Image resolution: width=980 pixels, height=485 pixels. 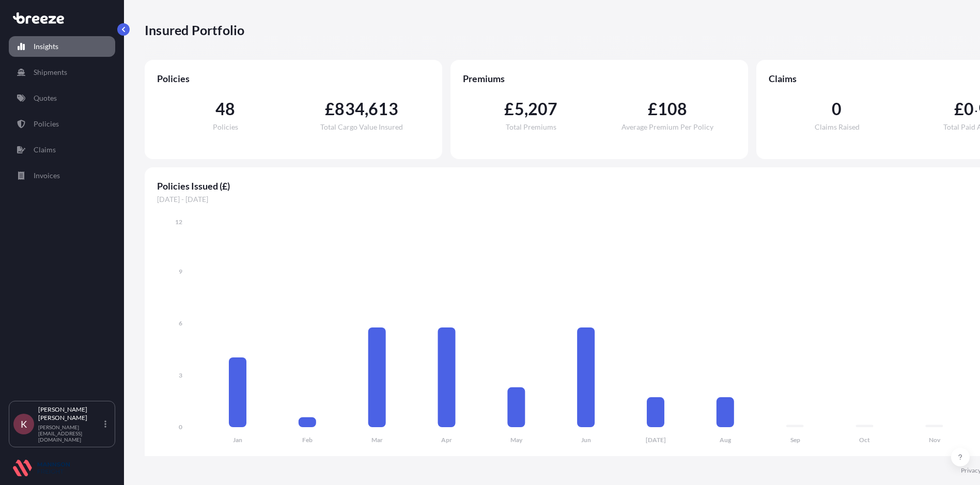 I want to click on span: Premiums, so click(x=599, y=79).